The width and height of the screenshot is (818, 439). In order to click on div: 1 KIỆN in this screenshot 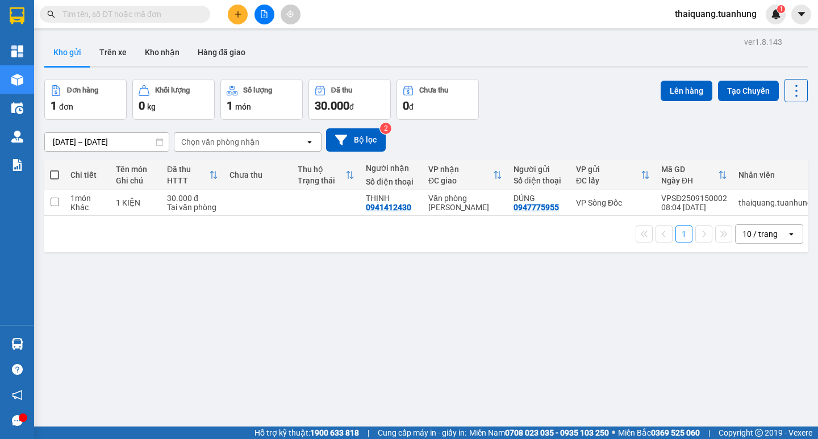, I will do `click(136, 203)`.